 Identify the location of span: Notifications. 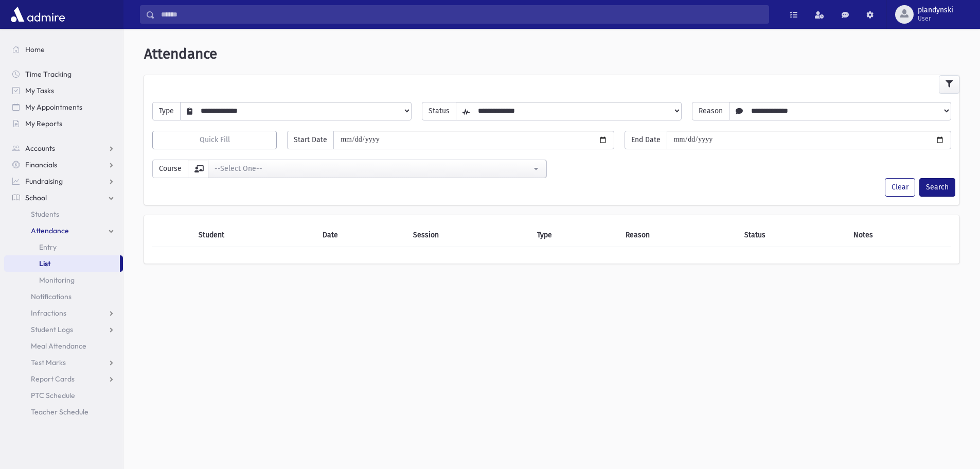
(51, 297).